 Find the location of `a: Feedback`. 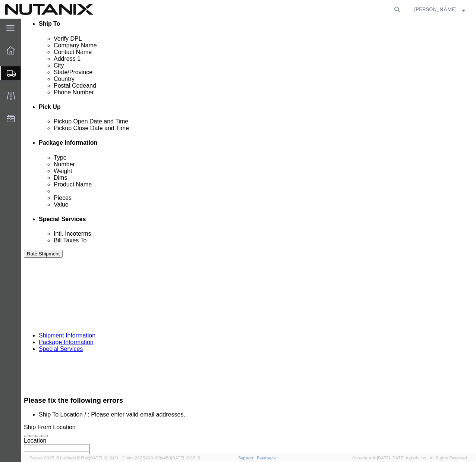

a: Feedback is located at coordinates (266, 458).